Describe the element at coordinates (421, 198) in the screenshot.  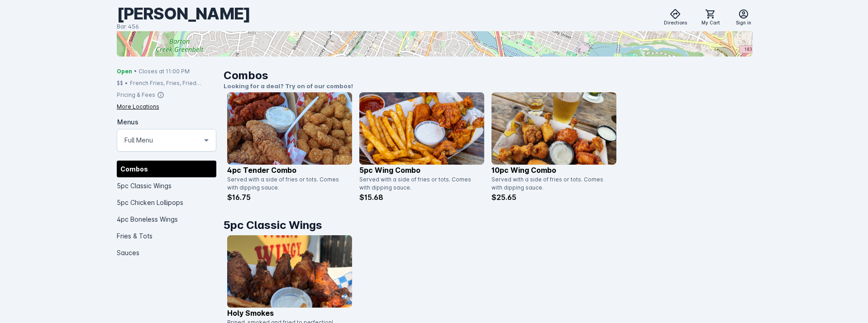
I see `p: $15.68` at that location.